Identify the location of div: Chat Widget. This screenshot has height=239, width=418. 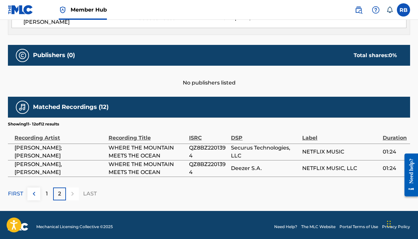
(401, 223).